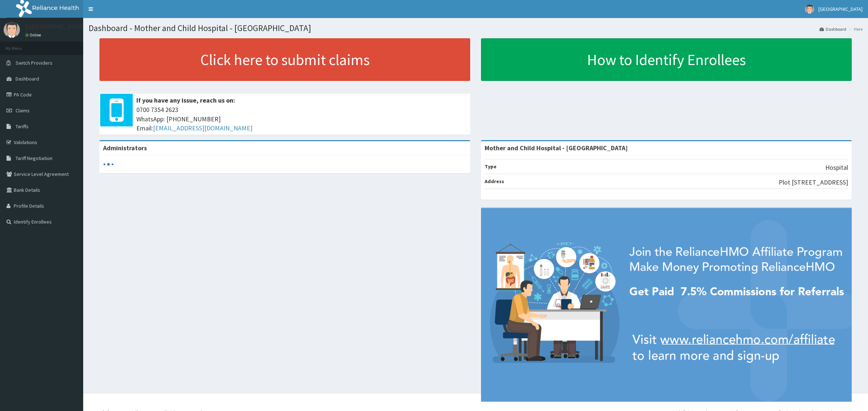  I want to click on span: Claims, so click(23, 110).